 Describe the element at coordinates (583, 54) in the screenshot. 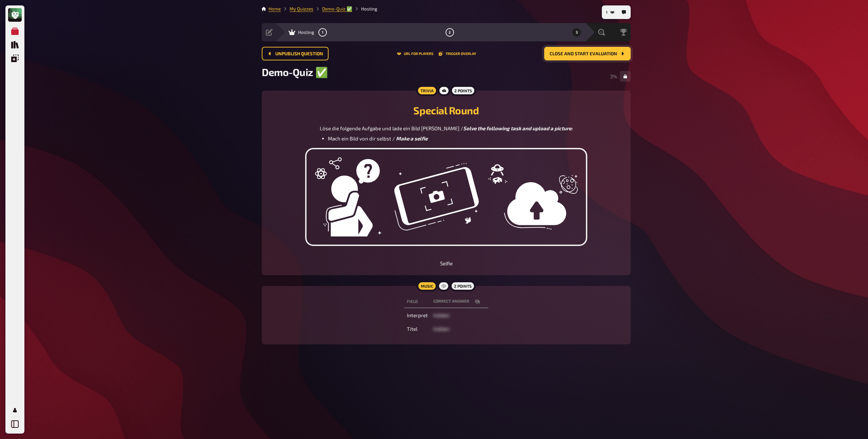

I see `span: Close and start evaluation` at that location.